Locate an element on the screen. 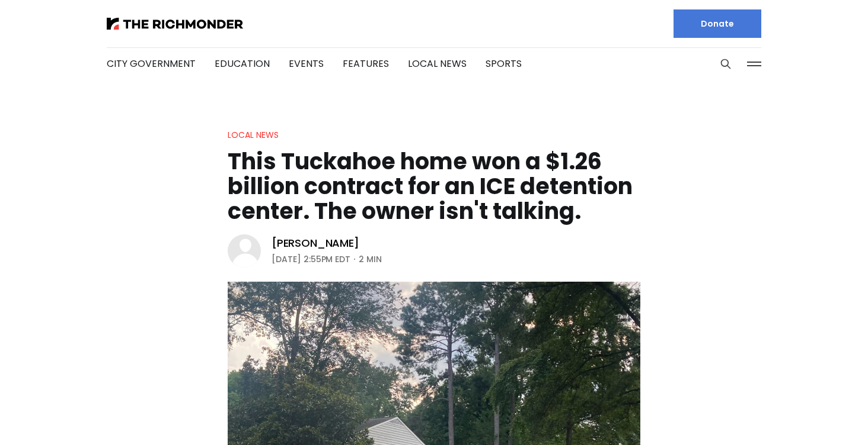 This screenshot has height=445, width=868. a: Sports is located at coordinates (503, 63).